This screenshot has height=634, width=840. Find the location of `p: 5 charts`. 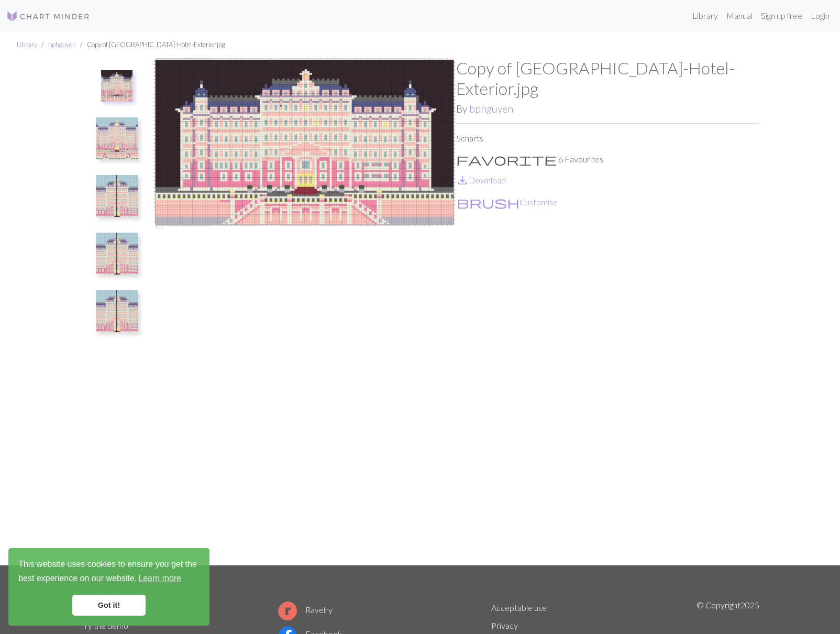

p: 5 charts is located at coordinates (608, 139).